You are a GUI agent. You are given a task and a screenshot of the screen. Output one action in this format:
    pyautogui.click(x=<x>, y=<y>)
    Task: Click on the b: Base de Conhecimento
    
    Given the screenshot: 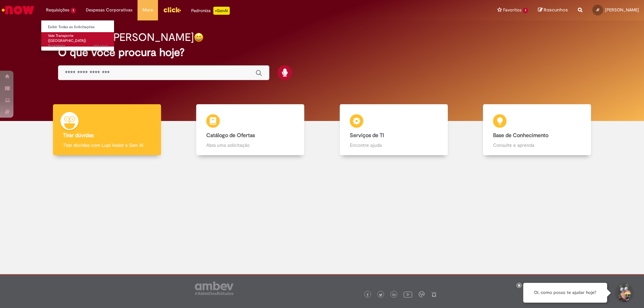 What is the action you would take?
    pyautogui.click(x=520, y=136)
    